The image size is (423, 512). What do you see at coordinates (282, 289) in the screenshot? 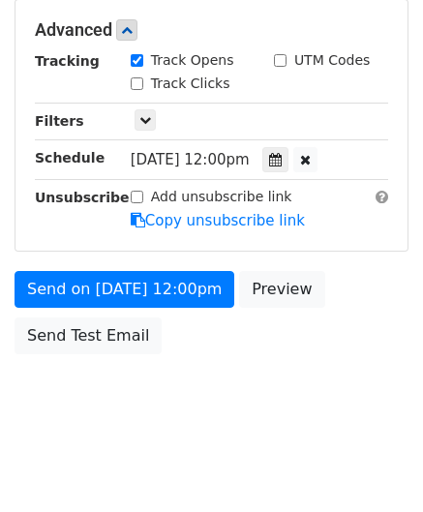
I see `a: Preview` at bounding box center [282, 289].